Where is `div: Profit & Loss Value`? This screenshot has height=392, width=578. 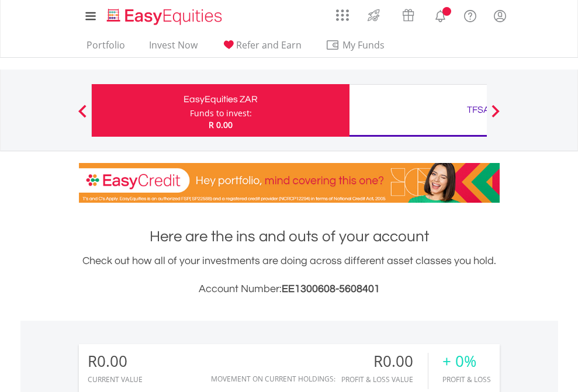
div: Profit & Loss Value is located at coordinates (385, 379).